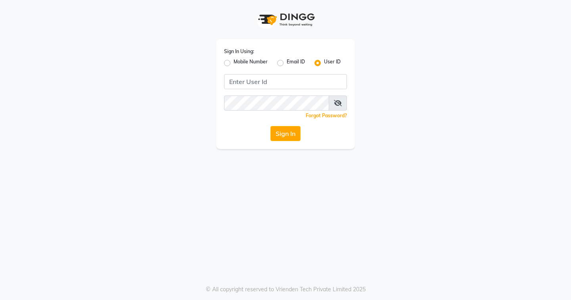 This screenshot has width=571, height=300. What do you see at coordinates (332, 63) in the screenshot?
I see `label: User ID` at bounding box center [332, 63].